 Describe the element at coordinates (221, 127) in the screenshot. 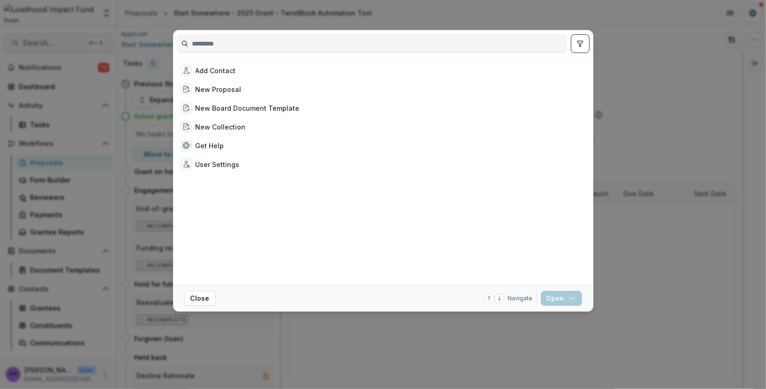

I see `div: New Collection` at that location.